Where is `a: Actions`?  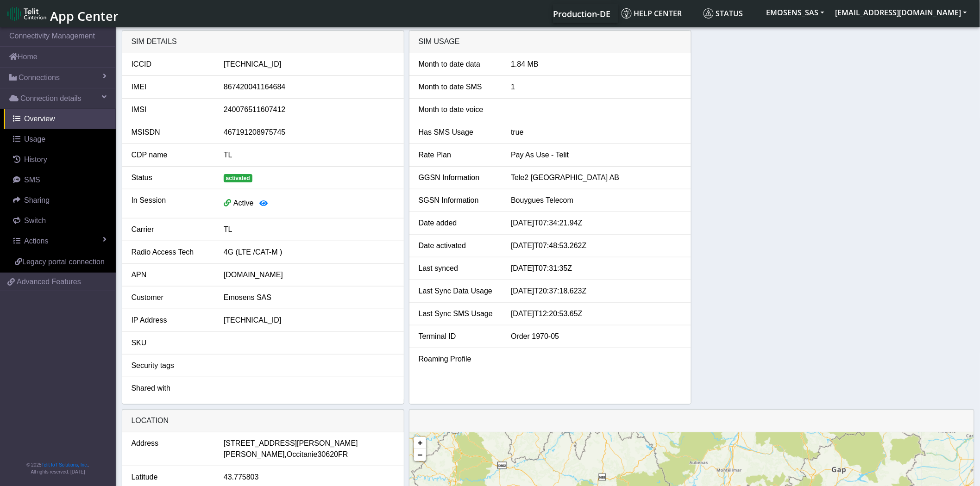 a: Actions is located at coordinates (60, 241).